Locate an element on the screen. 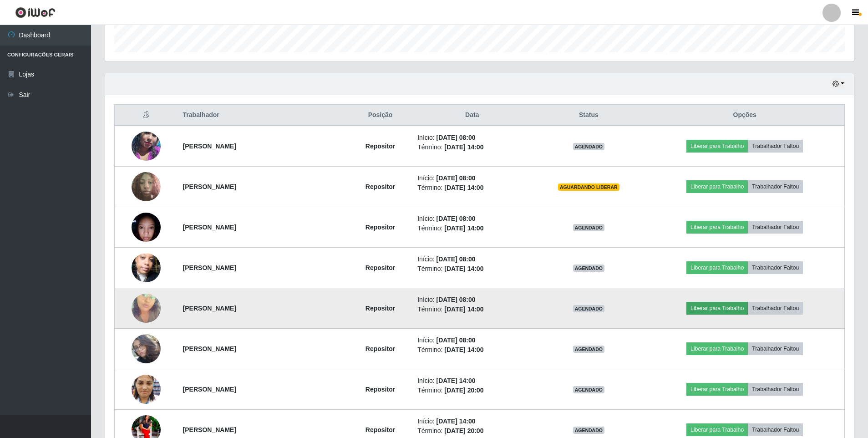  img: 1753224440001.jpeg is located at coordinates (146, 226).